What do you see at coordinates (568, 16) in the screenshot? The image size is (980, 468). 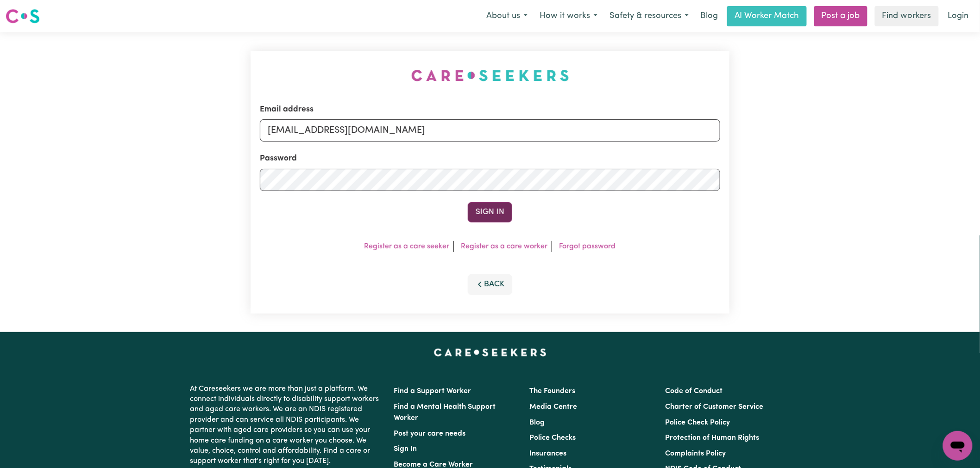 I see `button: How it works` at bounding box center [568, 16].